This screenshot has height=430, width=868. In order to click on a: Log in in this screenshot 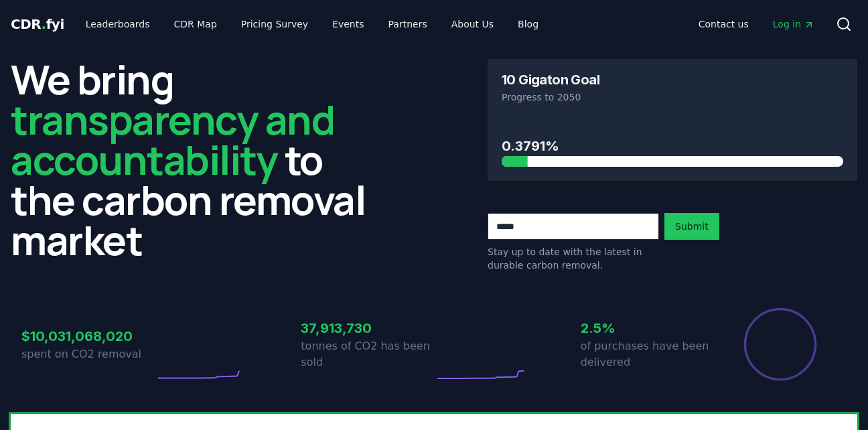, I will do `click(794, 24)`.